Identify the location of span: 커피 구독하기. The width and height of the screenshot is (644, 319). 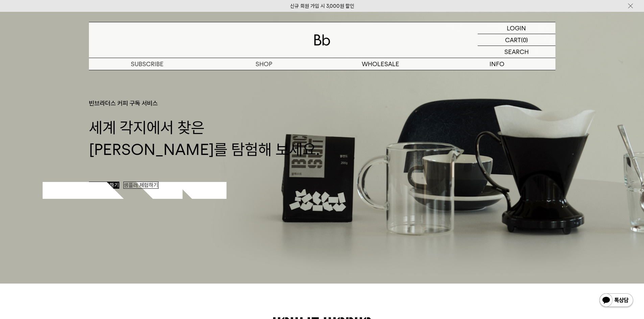
(104, 185).